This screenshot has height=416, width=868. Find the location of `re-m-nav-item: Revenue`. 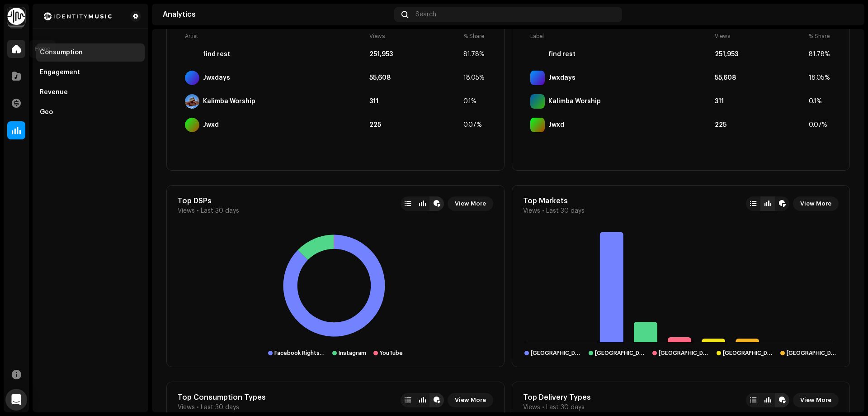

re-m-nav-item: Revenue is located at coordinates (90, 93).